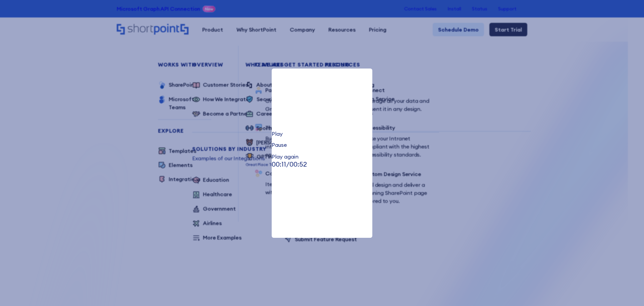 This screenshot has width=644, height=306. I want to click on span: 00:11, so click(279, 164).